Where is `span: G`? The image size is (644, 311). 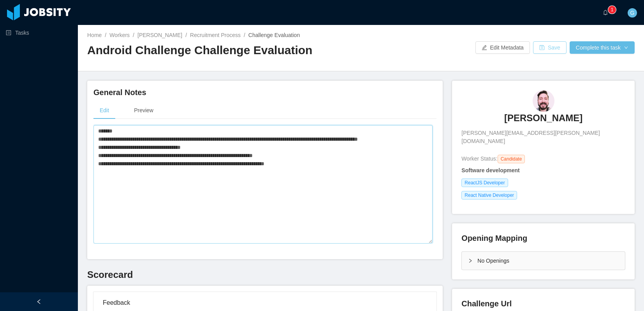 span: G is located at coordinates (632, 13).